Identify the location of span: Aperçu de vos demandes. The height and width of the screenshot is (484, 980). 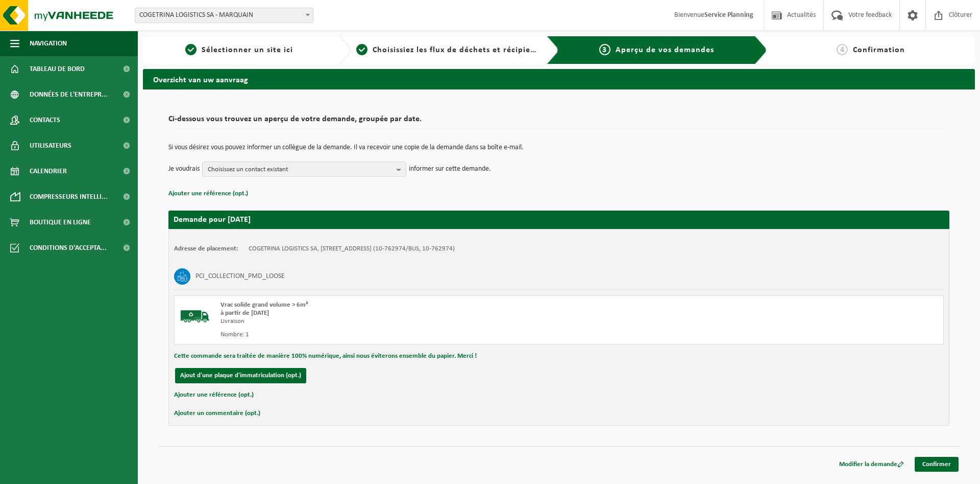
(665, 50).